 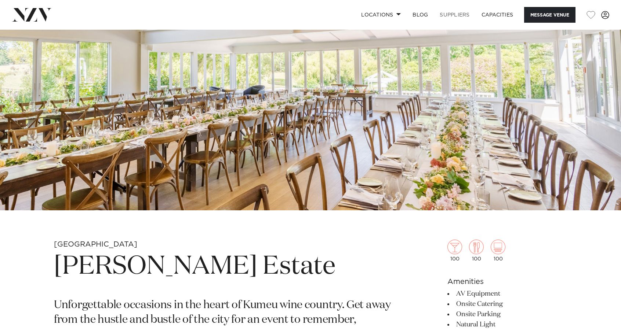 What do you see at coordinates (498, 247) in the screenshot?
I see `img: theatre.png` at bounding box center [498, 247].